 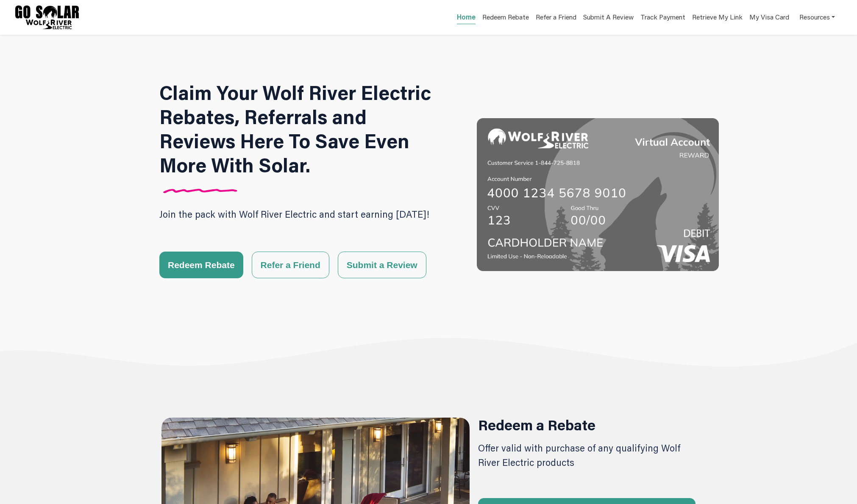 What do you see at coordinates (200, 191) in the screenshot?
I see `img: Divider` at bounding box center [200, 191].